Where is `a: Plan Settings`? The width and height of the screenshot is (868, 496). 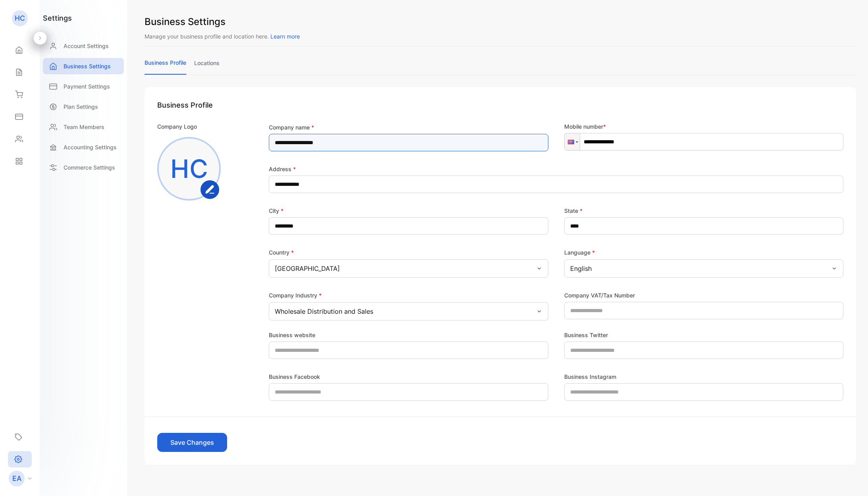
a: Plan Settings is located at coordinates (83, 107).